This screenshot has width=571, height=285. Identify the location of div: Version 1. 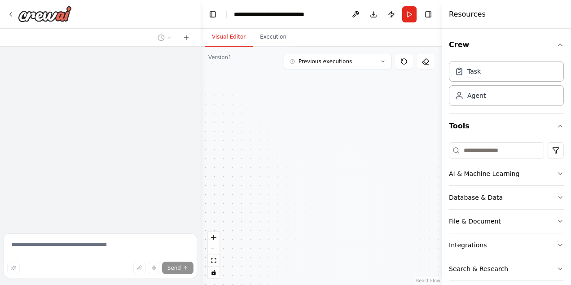
(220, 57).